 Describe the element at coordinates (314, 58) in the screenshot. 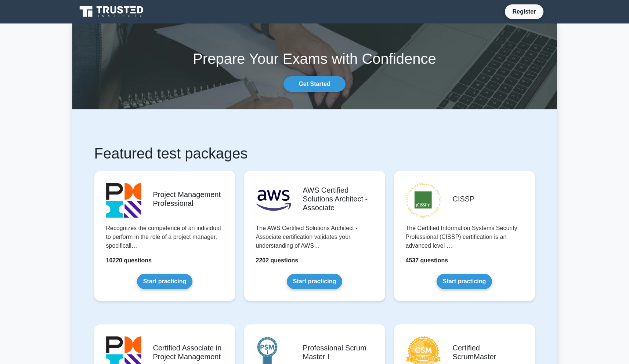

I see `h1: Prepare Your Exams with Confidence` at that location.